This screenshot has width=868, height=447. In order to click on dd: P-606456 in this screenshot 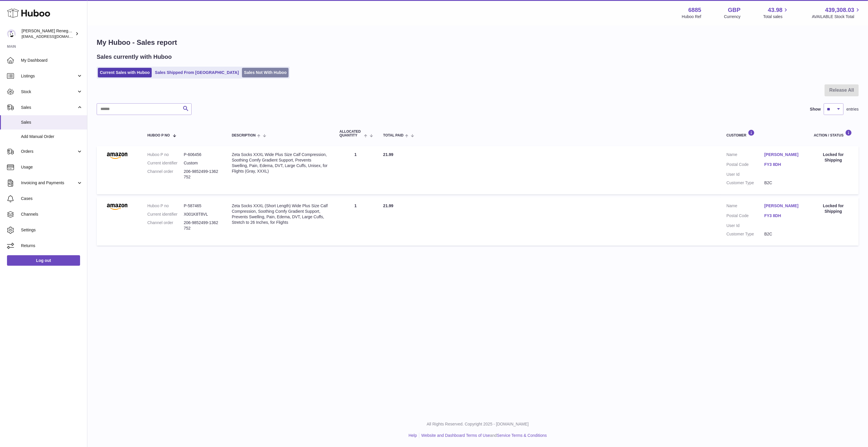, I will do `click(202, 155)`.